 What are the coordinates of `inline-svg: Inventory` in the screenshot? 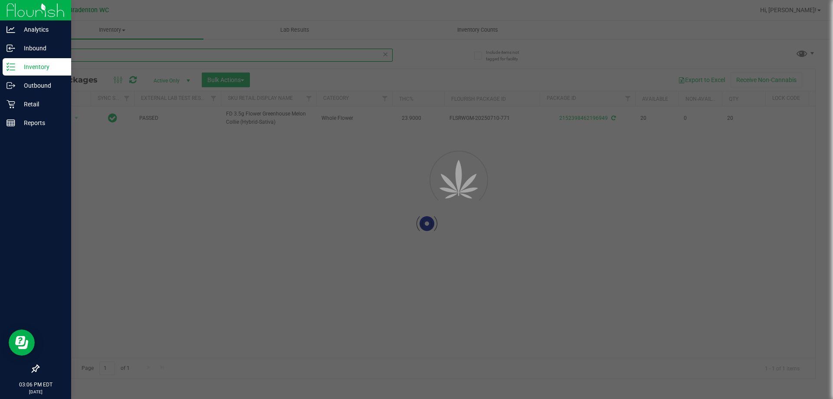 It's located at (11, 67).